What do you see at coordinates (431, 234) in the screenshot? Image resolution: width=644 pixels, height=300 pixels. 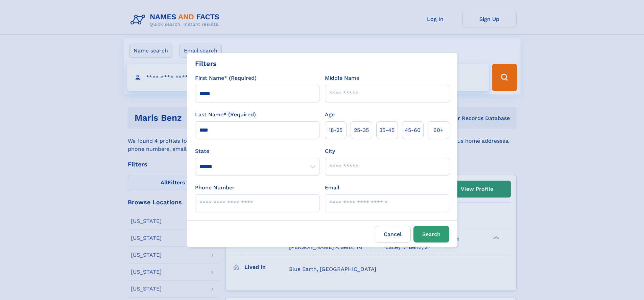 I see `button: Search` at bounding box center [431, 234].